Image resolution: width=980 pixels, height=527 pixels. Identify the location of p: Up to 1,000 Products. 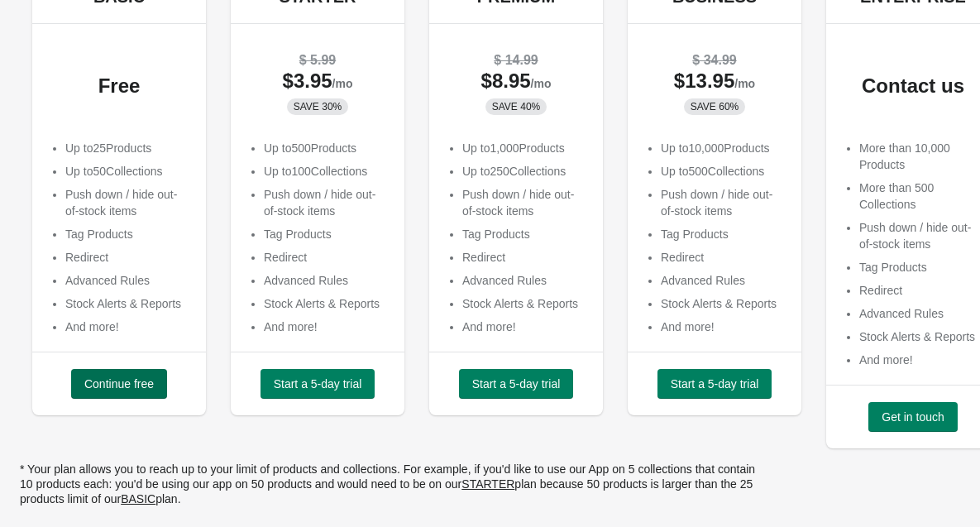
(524, 148).